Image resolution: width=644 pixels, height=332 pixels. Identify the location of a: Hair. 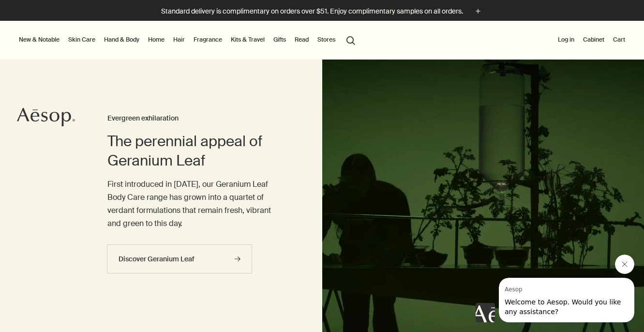
(179, 40).